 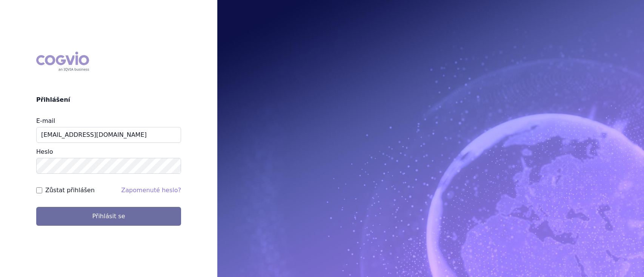 I want to click on label: E-mail, so click(x=46, y=121).